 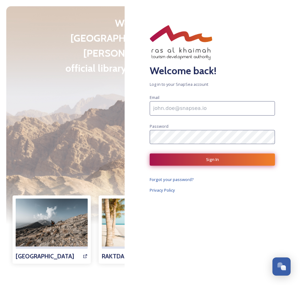 What do you see at coordinates (162, 190) in the screenshot?
I see `span: Privacy Policy` at bounding box center [162, 190].